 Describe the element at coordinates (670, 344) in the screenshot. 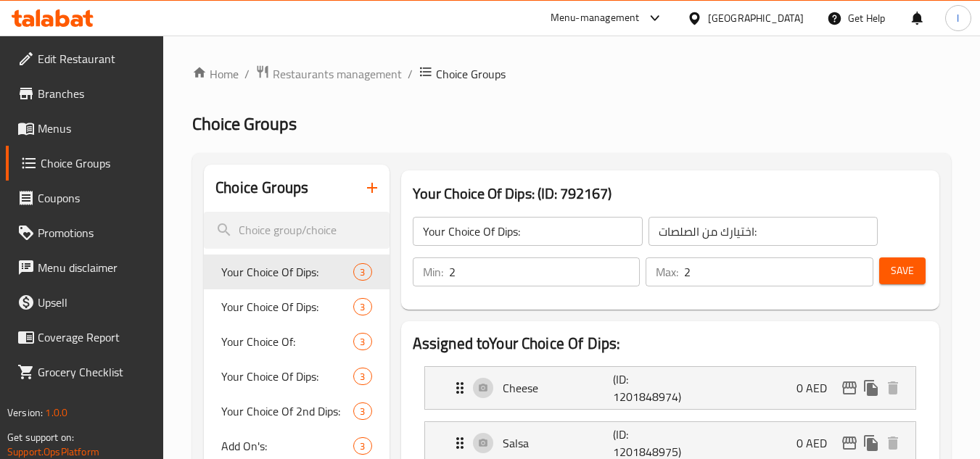

I see `h2: Assigned to Your Choice Of Dips:` at that location.